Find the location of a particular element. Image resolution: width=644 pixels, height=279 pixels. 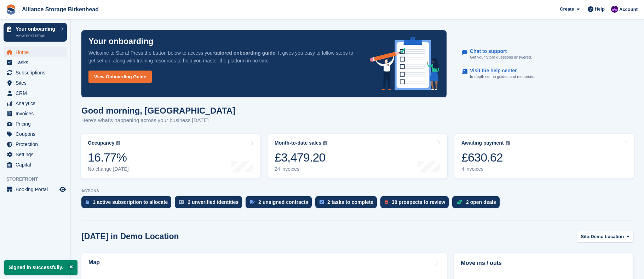

div: 4 invoices is located at coordinates (485, 169).